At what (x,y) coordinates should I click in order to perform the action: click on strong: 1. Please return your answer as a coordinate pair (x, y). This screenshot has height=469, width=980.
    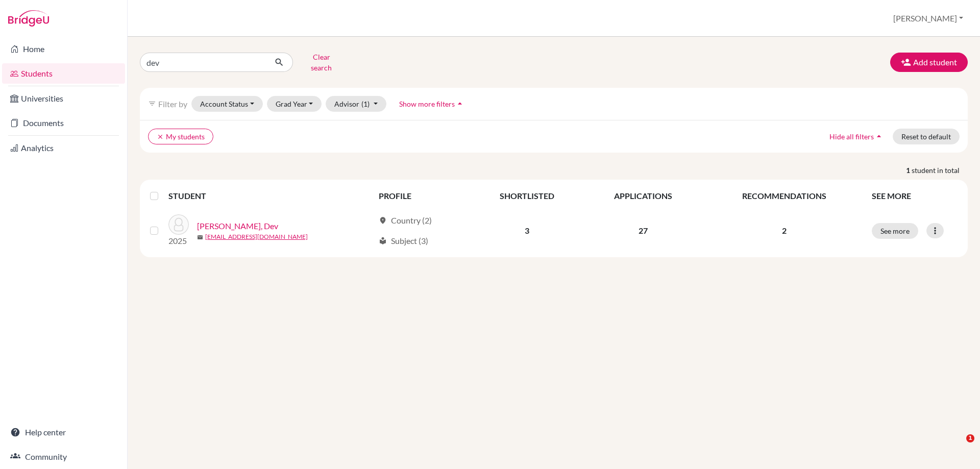
    Looking at the image, I should click on (909, 170).